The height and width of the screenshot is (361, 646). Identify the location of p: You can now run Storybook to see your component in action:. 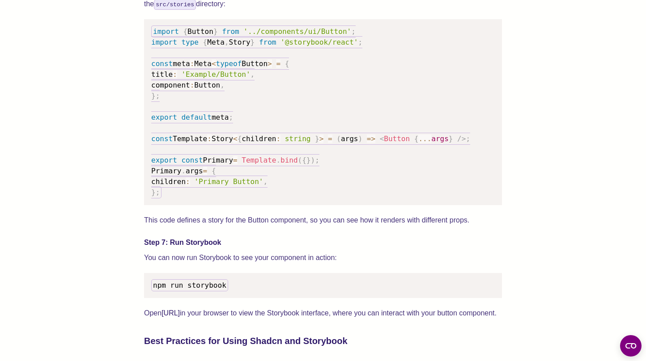
(323, 258).